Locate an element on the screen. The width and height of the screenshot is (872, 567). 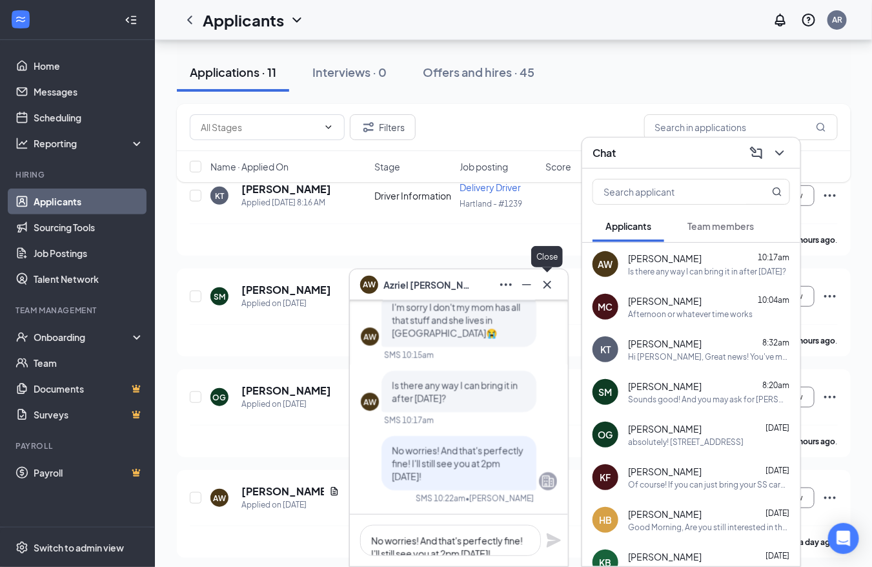
svg: Notifications is located at coordinates (780, 20).